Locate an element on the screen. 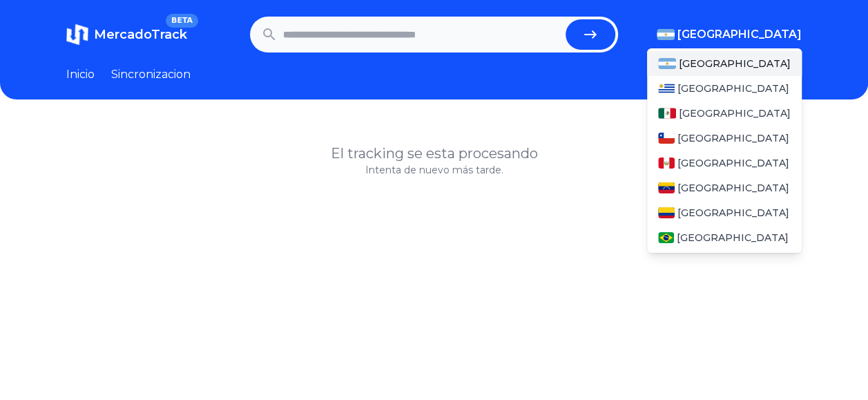  img: Uruguay is located at coordinates (666, 88).